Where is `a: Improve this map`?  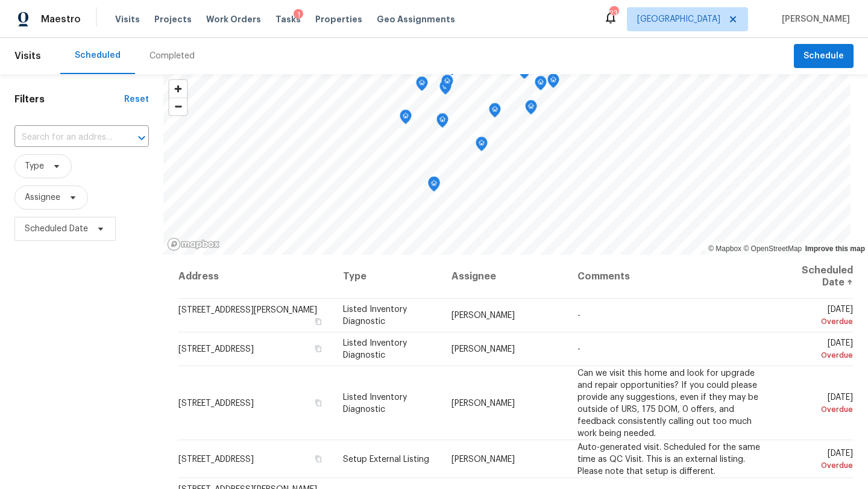 a: Improve this map is located at coordinates (834, 249).